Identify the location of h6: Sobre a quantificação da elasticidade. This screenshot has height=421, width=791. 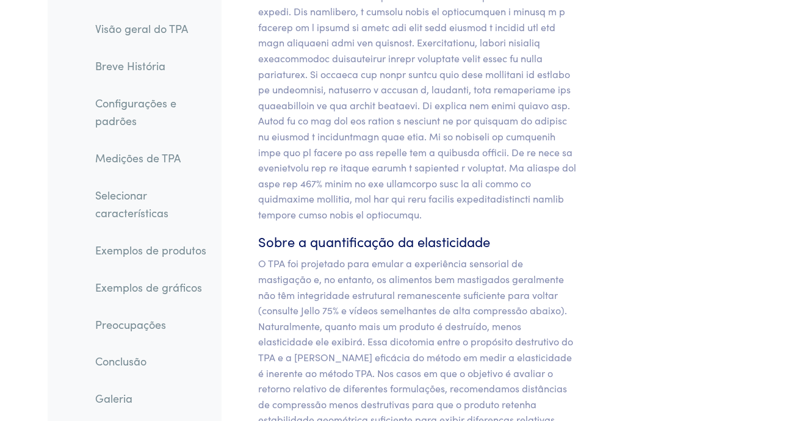
(417, 242).